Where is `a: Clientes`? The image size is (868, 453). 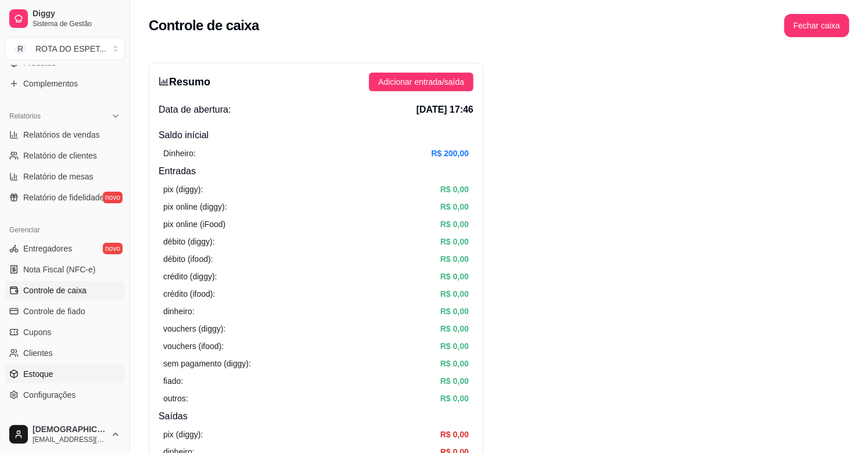 a: Clientes is located at coordinates (64, 353).